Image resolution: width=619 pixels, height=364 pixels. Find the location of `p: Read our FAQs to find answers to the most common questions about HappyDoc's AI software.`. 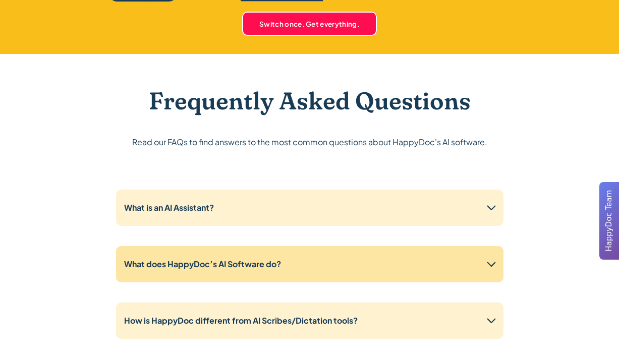

p: Read our FAQs to find answers to the most common questions about HappyDoc's AI software. is located at coordinates (310, 142).